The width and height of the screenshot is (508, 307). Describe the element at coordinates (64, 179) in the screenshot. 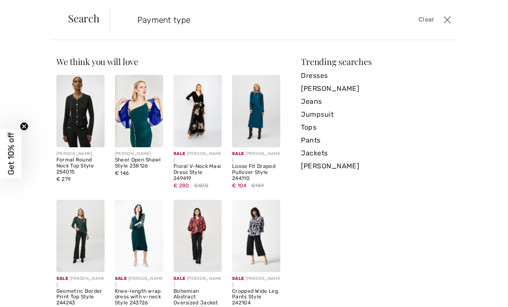

I see `span: € 279` at that location.